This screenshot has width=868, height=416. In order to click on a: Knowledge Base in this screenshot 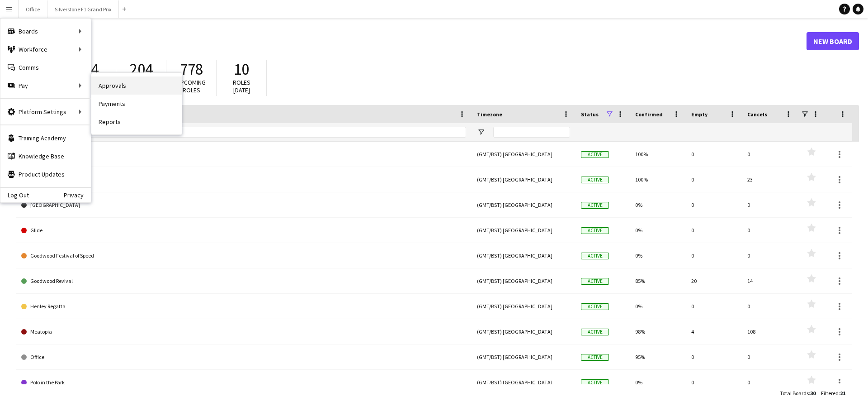, I will do `click(46, 156)`.